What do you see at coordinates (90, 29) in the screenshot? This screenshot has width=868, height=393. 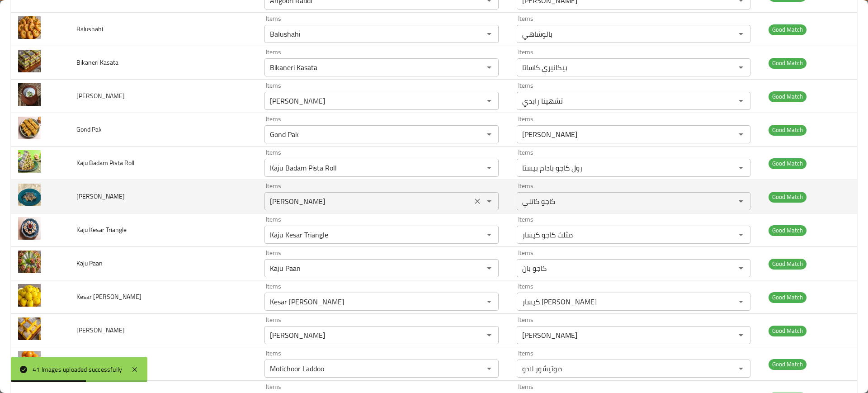 I see `span: Balushahi` at bounding box center [90, 29].